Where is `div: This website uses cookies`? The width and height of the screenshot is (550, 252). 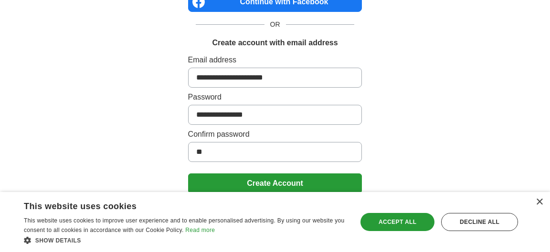
div: This website uses cookies is located at coordinates (173, 205).